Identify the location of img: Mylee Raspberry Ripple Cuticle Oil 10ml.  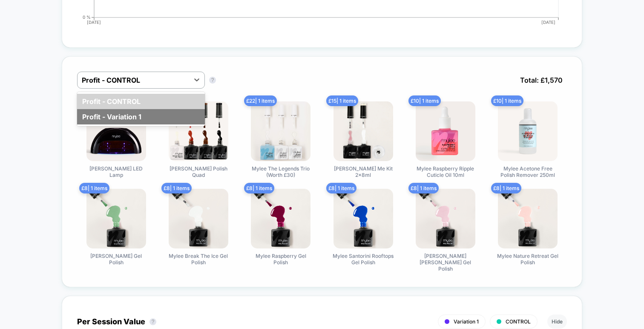
(446, 131).